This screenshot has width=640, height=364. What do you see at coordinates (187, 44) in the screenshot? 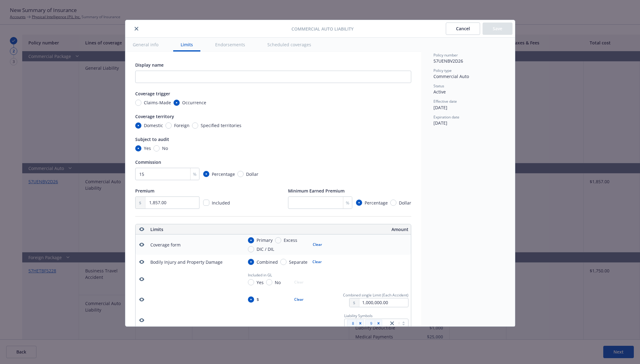
I see `button: Limits` at bounding box center [187, 44].